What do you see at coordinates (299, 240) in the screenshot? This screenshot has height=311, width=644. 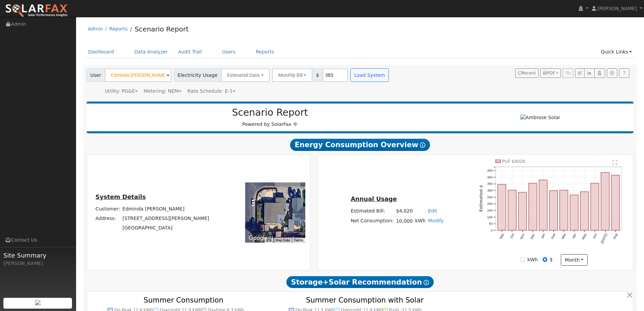 I see `a: Terms (opens in new tab)` at bounding box center [299, 240].